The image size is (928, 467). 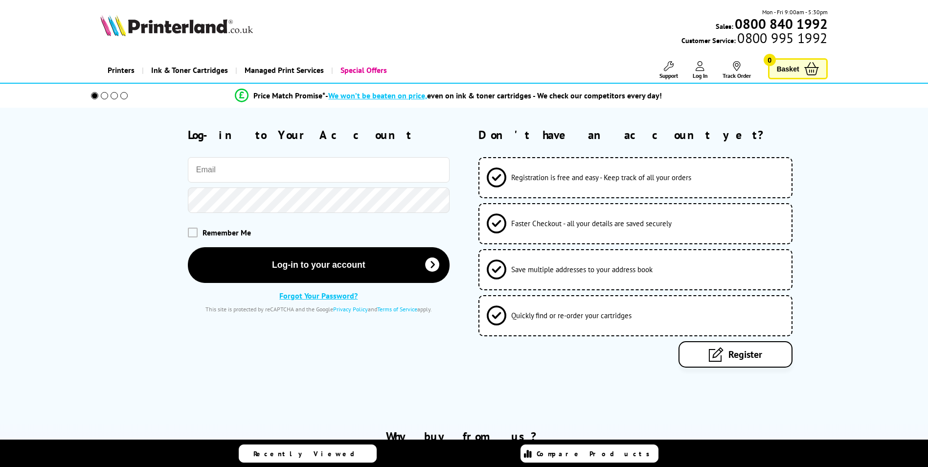 I want to click on span: Remember Me, so click(x=227, y=232).